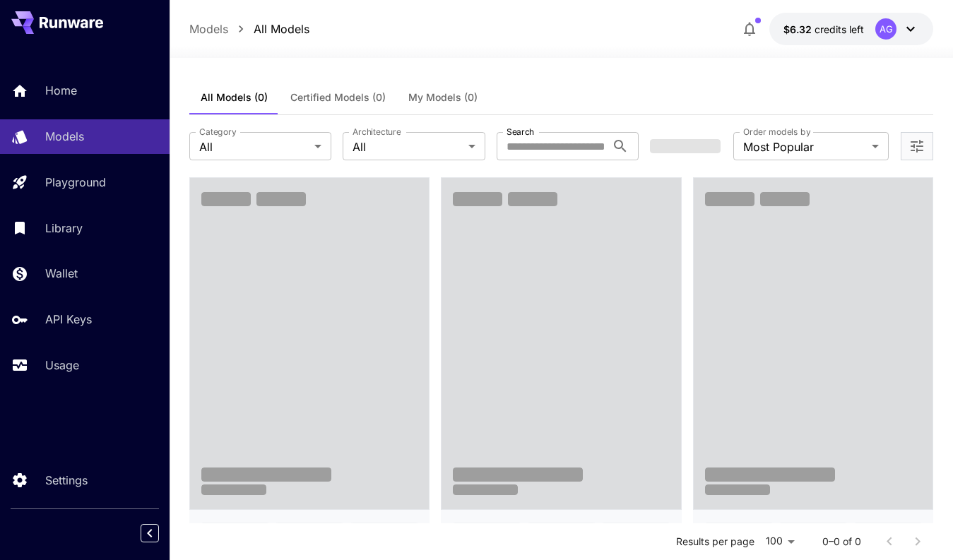 This screenshot has height=560, width=953. I want to click on p: Home, so click(61, 90).